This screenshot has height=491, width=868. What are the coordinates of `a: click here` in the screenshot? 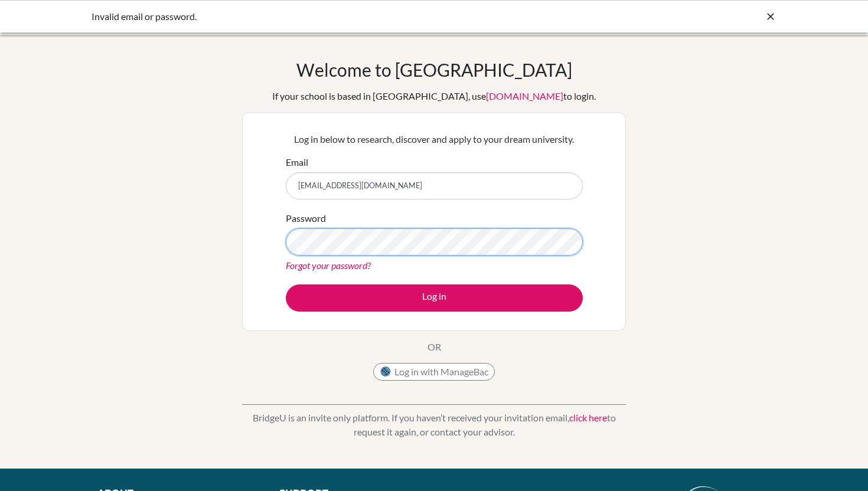 It's located at (589, 417).